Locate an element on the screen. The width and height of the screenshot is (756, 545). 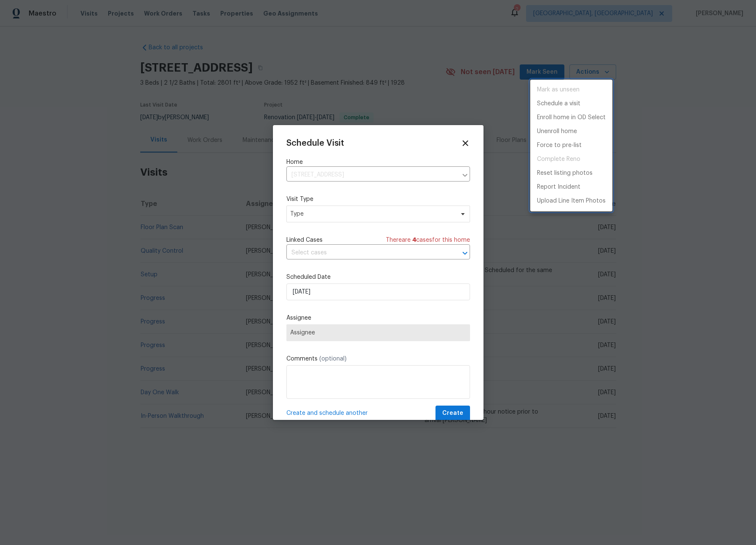
p: Schedule a visit is located at coordinates (558, 103).